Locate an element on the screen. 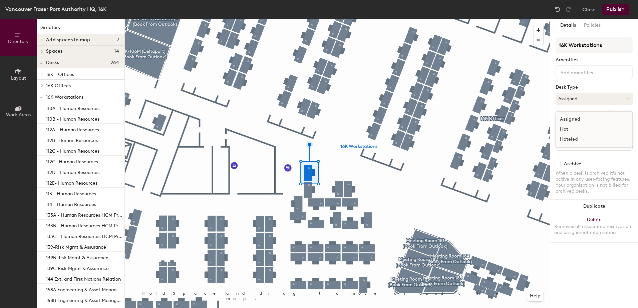 The height and width of the screenshot is (308, 638). p: 112E- Human Resources is located at coordinates (72, 182).